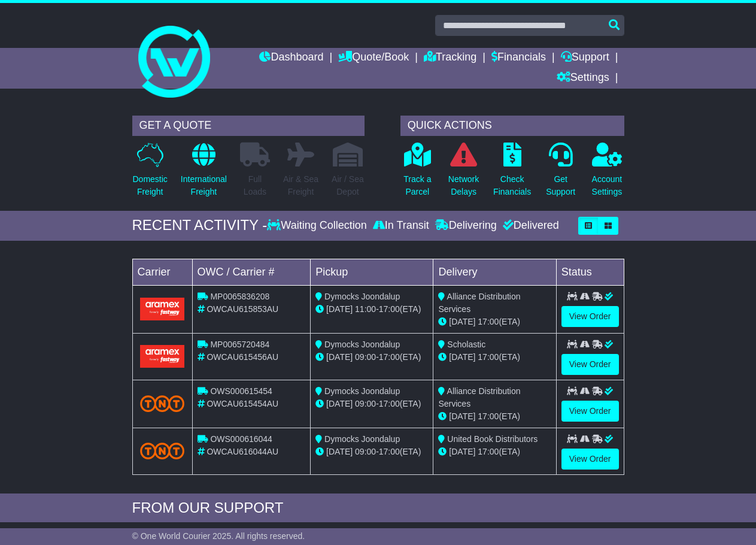 The image size is (756, 545). I want to click on span: OWS000616044, so click(241, 439).